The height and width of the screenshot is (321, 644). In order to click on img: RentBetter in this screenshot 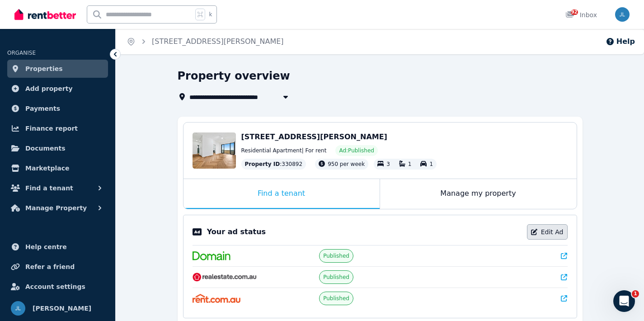, I will do `click(45, 14)`.